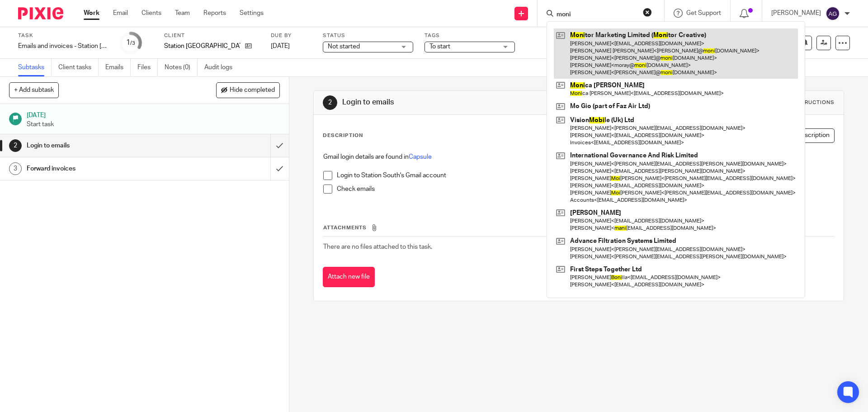  I want to click on span: Not started, so click(344, 46).